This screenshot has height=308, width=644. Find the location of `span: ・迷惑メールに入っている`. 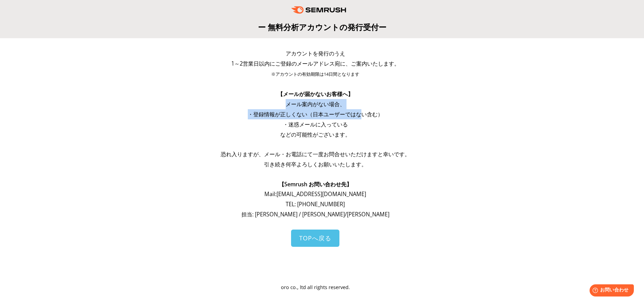

span: ・迷惑メールに入っている is located at coordinates (316, 124).